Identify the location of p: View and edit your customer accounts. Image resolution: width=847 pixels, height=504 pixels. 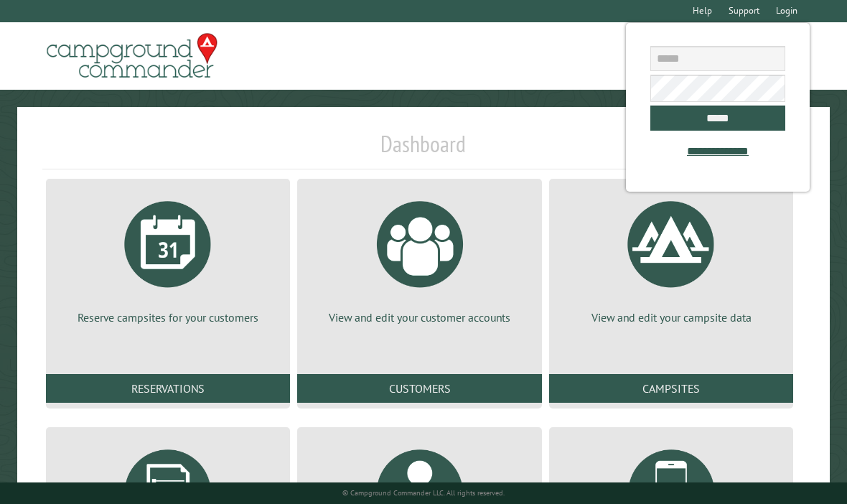
(419, 318).